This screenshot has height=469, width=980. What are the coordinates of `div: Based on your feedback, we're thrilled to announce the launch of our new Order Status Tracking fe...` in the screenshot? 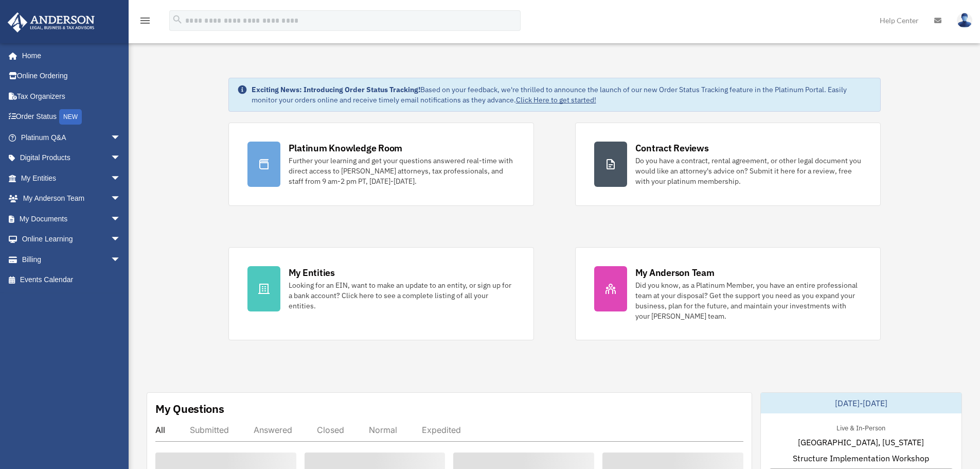 It's located at (562, 94).